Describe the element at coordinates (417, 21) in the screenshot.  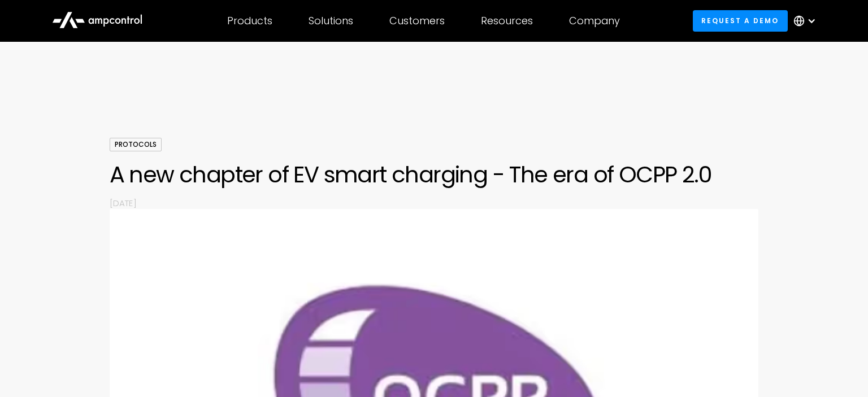
I see `div: Customers` at that location.